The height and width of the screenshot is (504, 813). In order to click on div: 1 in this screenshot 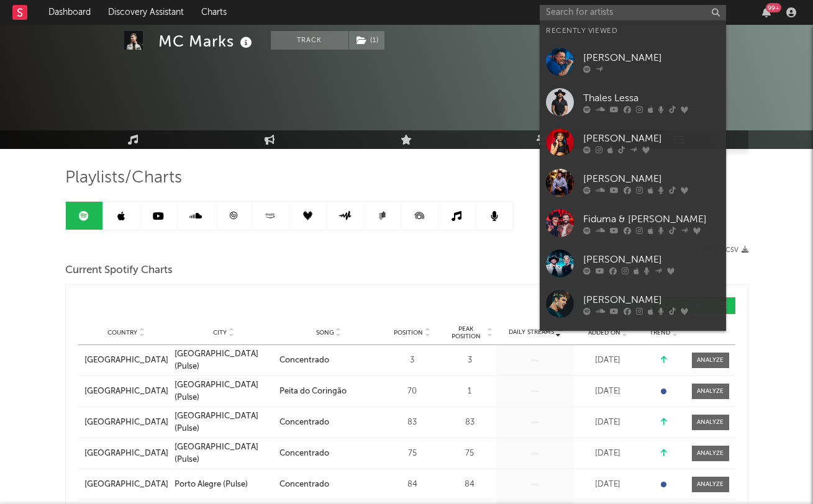, I will do `click(470, 392)`.